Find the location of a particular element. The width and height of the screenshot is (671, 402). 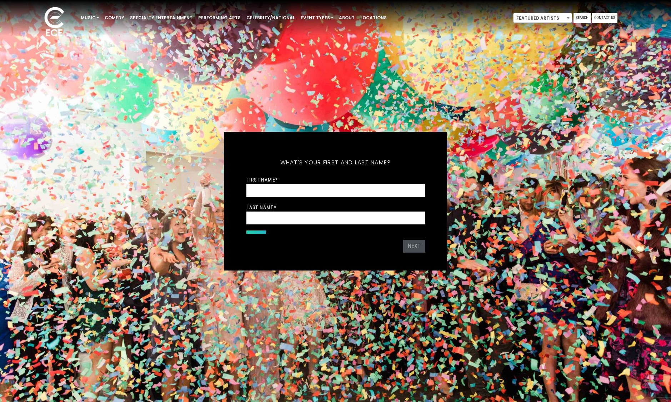

a: Performing Arts is located at coordinates (219, 18).